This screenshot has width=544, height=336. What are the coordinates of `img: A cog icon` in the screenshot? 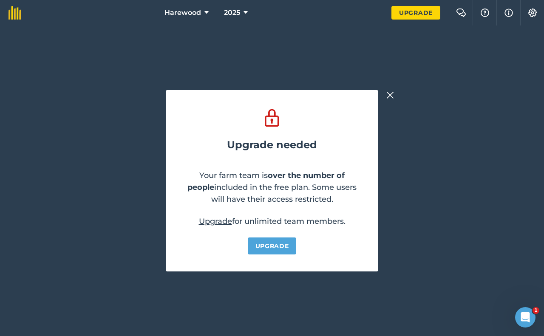 It's located at (533, 13).